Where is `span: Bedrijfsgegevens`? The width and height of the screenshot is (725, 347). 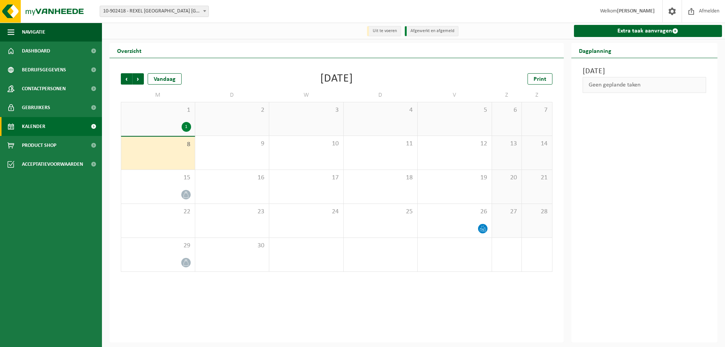 span: Bedrijfsgegevens is located at coordinates (44, 70).